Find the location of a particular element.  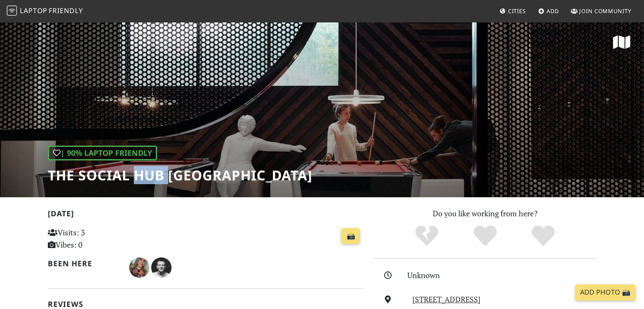

span: Friendly is located at coordinates (65, 11).